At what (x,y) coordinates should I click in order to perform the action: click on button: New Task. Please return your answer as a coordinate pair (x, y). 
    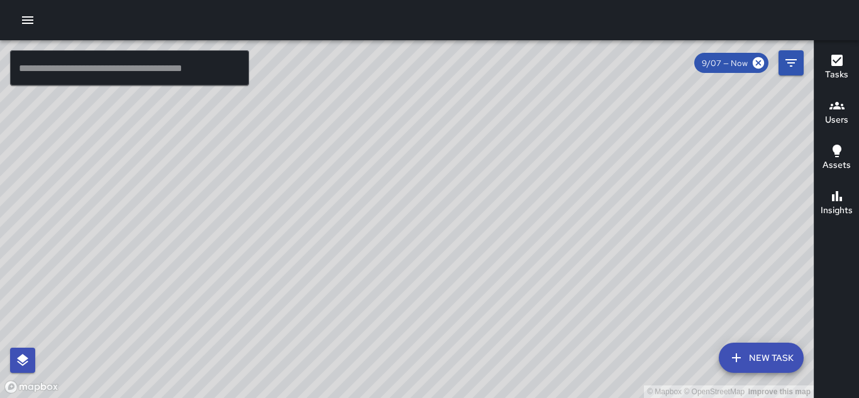
    Looking at the image, I should click on (761, 358).